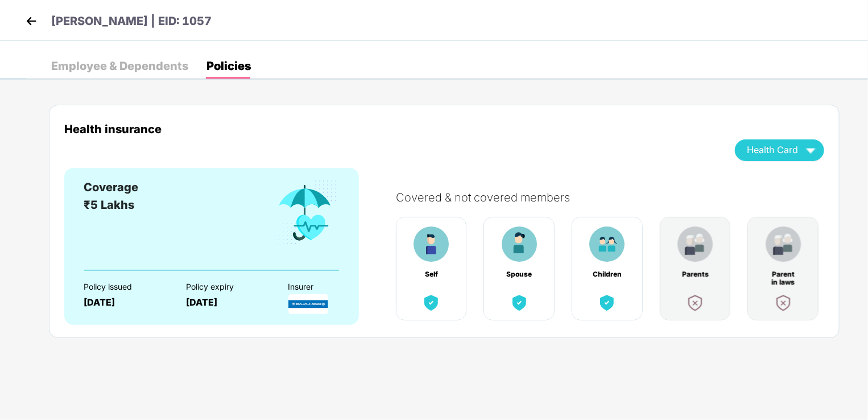 This screenshot has width=868, height=420. What do you see at coordinates (779, 151) in the screenshot?
I see `button: Health Card` at bounding box center [779, 151].